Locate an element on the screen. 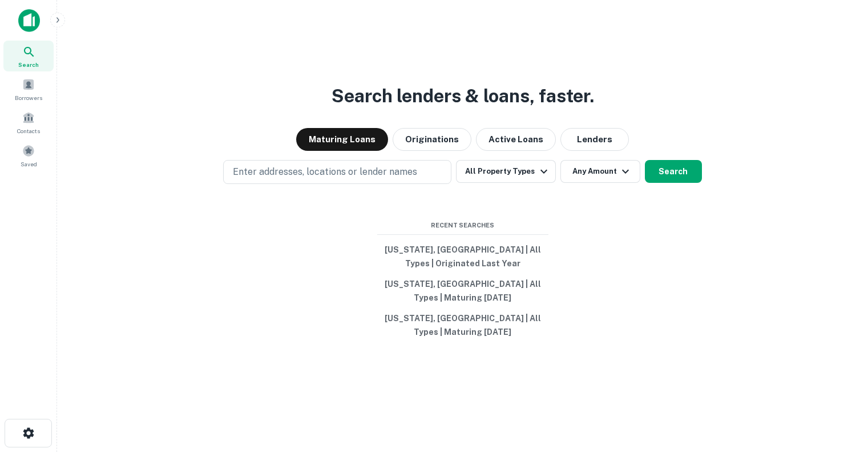 The width and height of the screenshot is (868, 452). span: Recent Searches is located at coordinates (463, 225).